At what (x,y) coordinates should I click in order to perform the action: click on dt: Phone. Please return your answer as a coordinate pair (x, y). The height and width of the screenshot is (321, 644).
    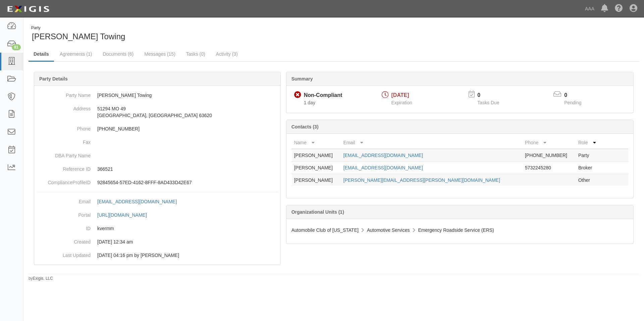
    Looking at the image, I should click on (63, 127).